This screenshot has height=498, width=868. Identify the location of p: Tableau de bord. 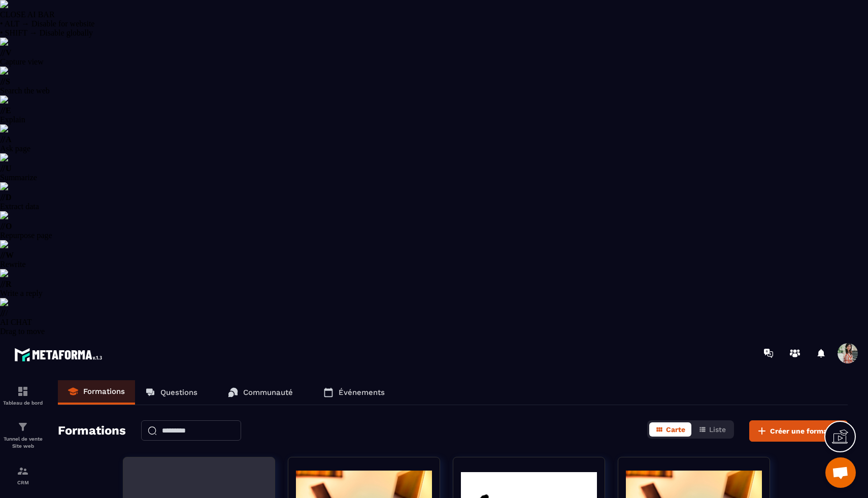
(22, 403).